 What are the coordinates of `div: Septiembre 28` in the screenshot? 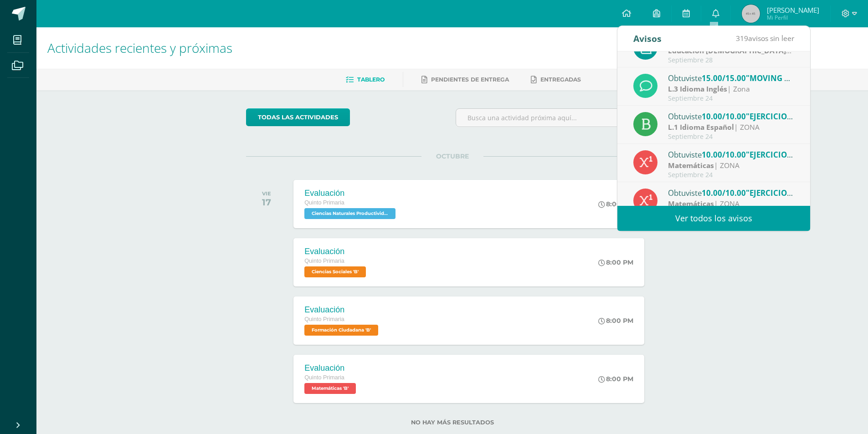 It's located at (731, 60).